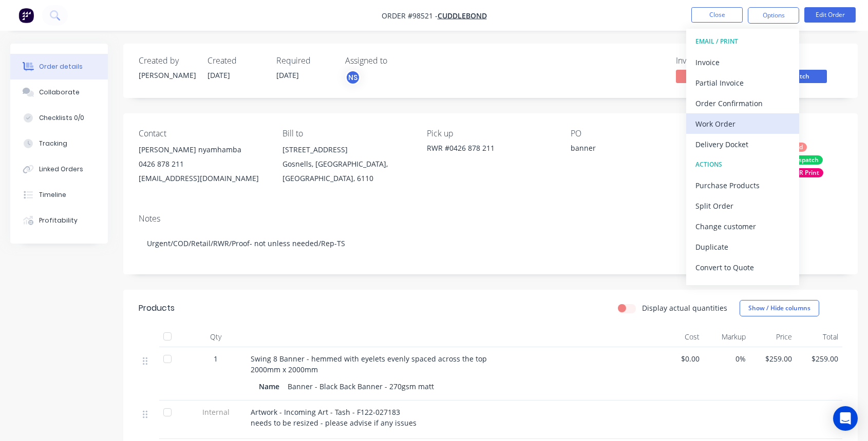 The width and height of the screenshot is (868, 441). What do you see at coordinates (806, 160) in the screenshot?
I see `div: Dispatch` at bounding box center [806, 160].